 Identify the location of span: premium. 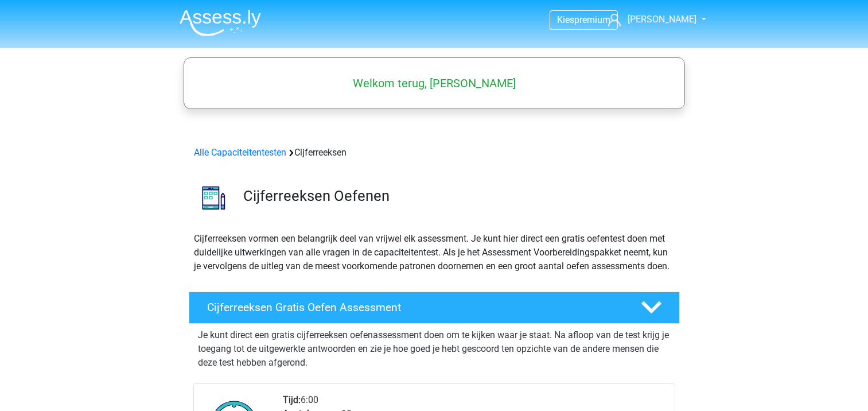
(592, 19).